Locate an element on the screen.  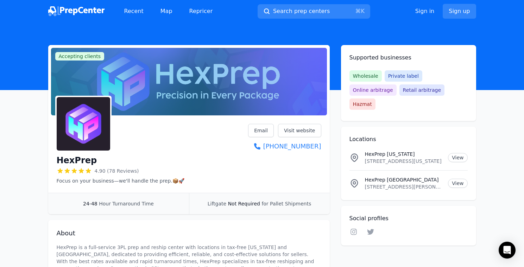
a: PrepCenter is located at coordinates (76, 11).